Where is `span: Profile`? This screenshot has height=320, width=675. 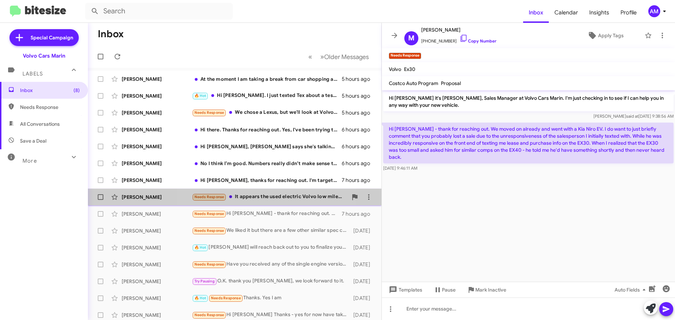 span: Profile is located at coordinates (628, 13).